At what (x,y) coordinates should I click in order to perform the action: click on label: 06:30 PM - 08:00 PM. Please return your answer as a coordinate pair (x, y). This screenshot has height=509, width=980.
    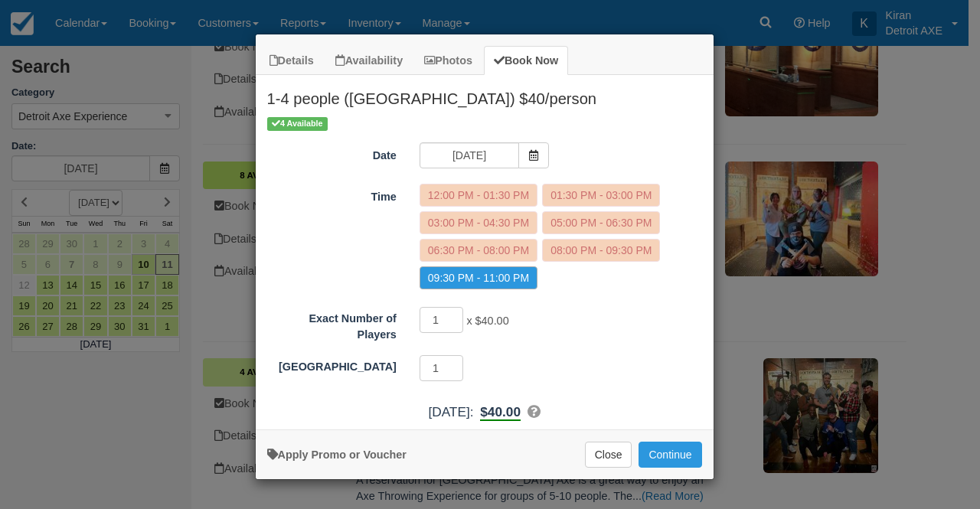
    Looking at the image, I should click on (479, 251).